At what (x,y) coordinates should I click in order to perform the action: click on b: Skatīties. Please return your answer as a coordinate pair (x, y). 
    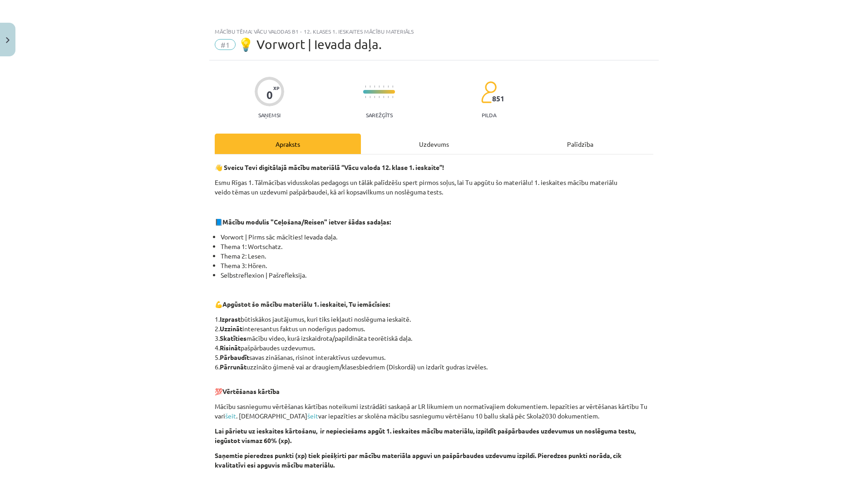
    Looking at the image, I should click on (233, 338).